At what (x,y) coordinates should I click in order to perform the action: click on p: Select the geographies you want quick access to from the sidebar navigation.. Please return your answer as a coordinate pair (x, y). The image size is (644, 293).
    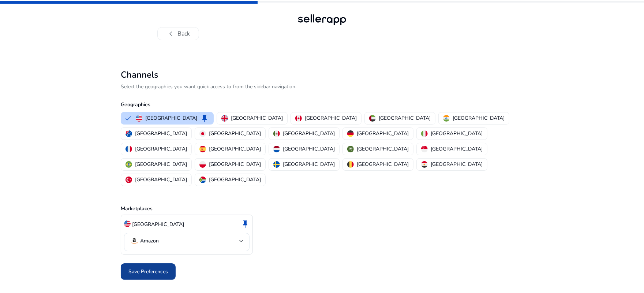
    Looking at the image, I should click on (322, 86).